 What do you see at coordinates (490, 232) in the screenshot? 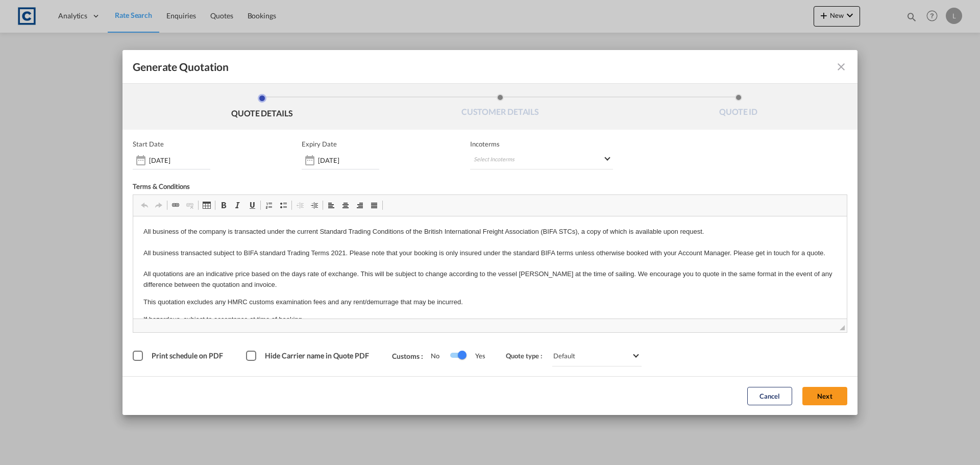
I see `md-dialog: Generate QuotationQUOTE ...` at bounding box center [490, 232].